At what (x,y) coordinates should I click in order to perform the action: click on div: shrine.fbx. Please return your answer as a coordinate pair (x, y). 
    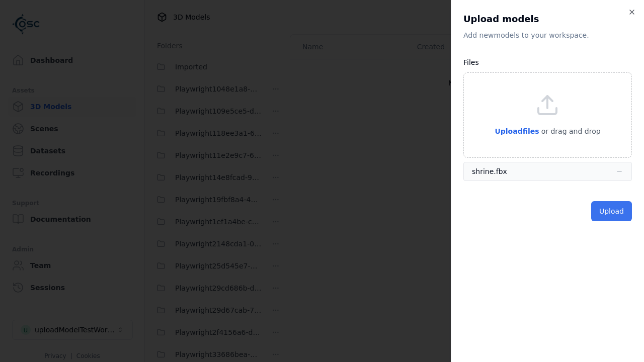
    Looking at the image, I should click on (489, 171).